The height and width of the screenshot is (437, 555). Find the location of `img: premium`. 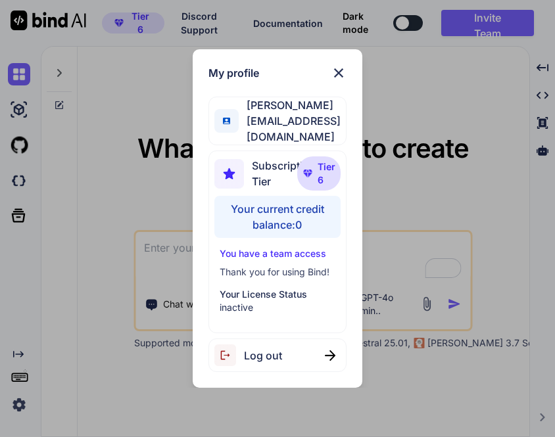

img: premium is located at coordinates (308, 174).